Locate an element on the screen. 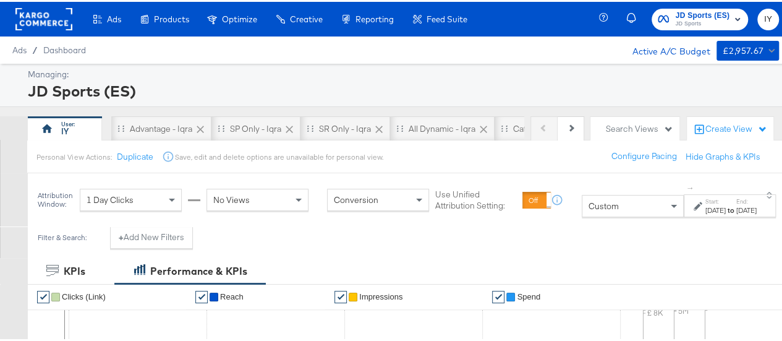 This screenshot has height=341, width=782. div: Save, edit and delete options are unavailable for personal view. is located at coordinates (278, 155).